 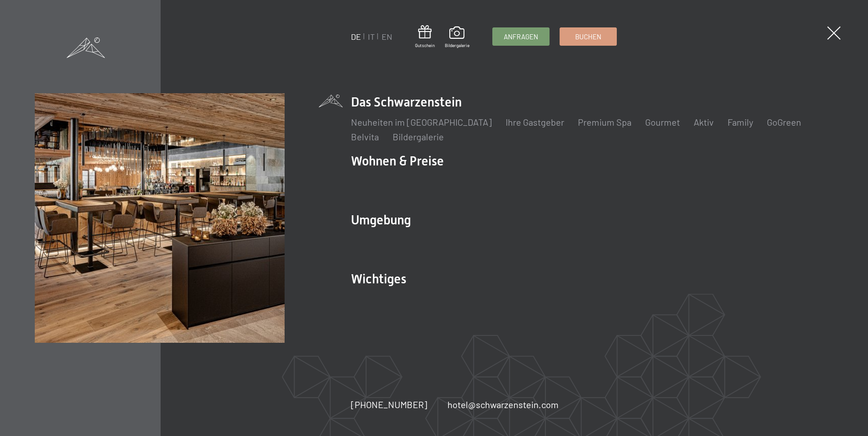 I want to click on span: Gutschein, so click(x=424, y=46).